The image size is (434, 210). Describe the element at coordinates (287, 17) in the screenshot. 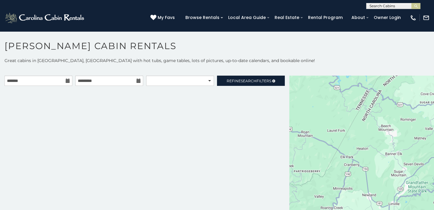

I see `a: Real Estate` at that location.